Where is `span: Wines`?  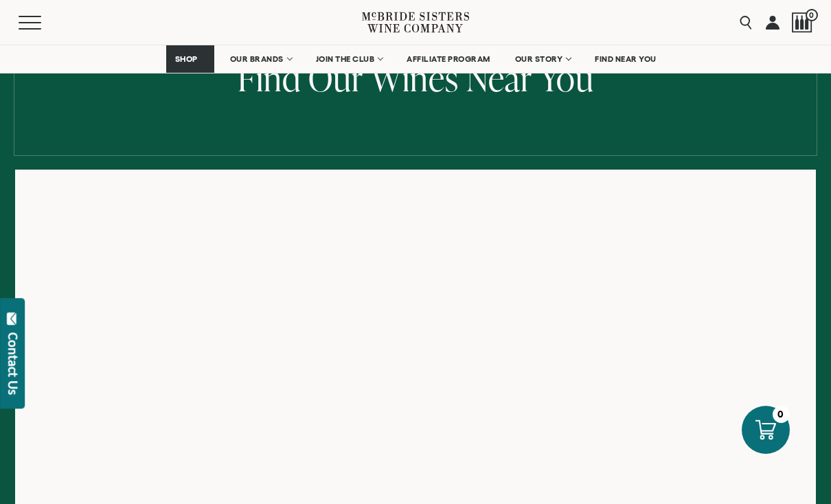 span: Wines is located at coordinates (415, 78).